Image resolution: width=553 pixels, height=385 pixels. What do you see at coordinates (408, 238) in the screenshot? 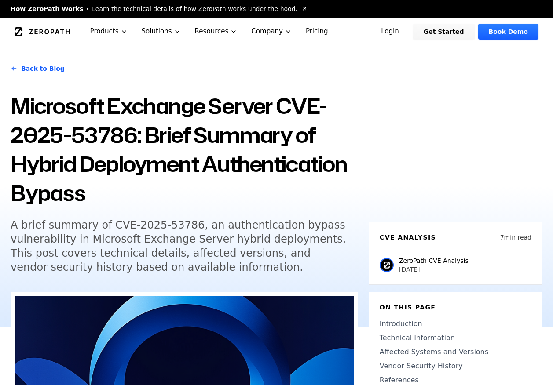
I see `h6: CVE Analysis` at bounding box center [408, 238].